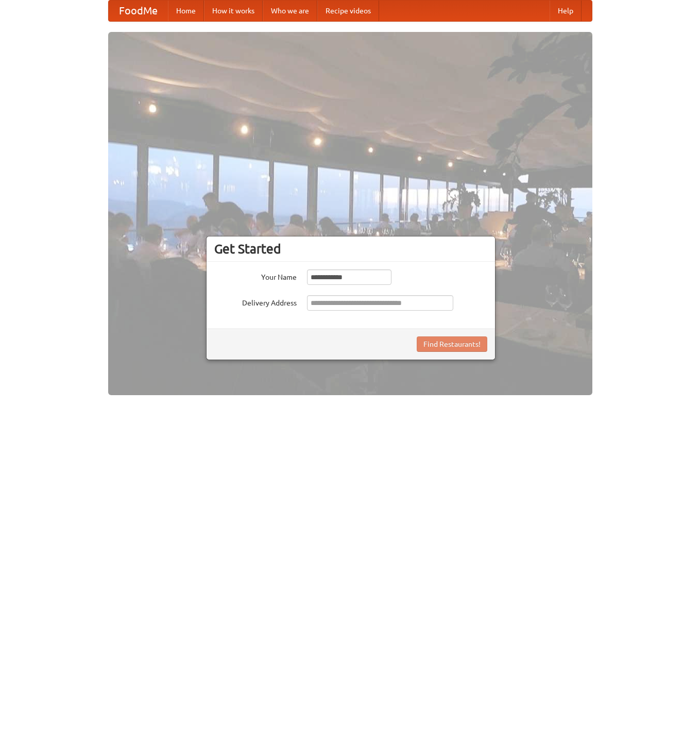  I want to click on a: Help, so click(566, 11).